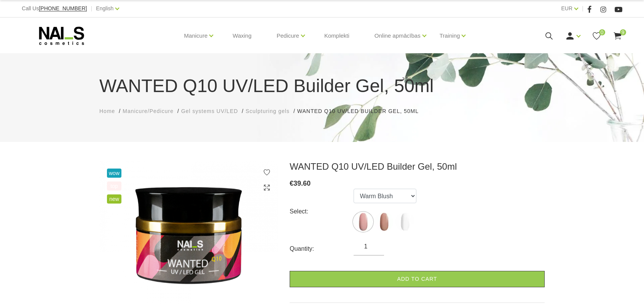  I want to click on a: Sculpturing gels, so click(268, 111).